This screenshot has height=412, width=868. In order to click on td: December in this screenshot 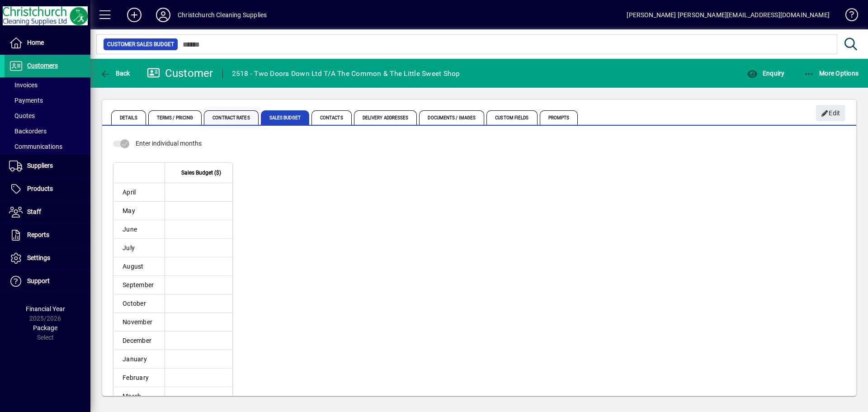, I will do `click(139, 341)`.